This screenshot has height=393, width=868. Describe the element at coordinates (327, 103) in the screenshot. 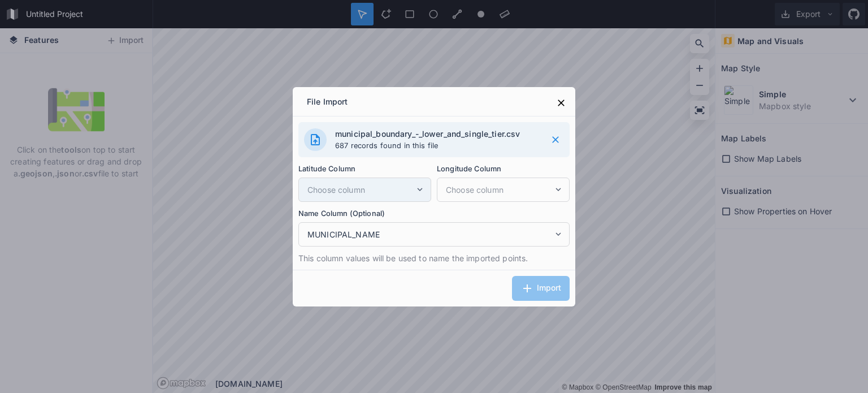

I see `div: File Import` at that location.